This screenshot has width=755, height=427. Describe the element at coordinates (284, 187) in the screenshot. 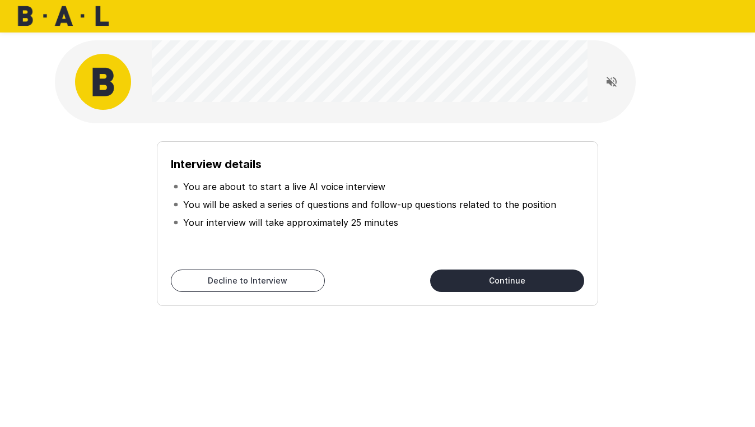

I see `p: You are about to start a live AI voice interview` at that location.